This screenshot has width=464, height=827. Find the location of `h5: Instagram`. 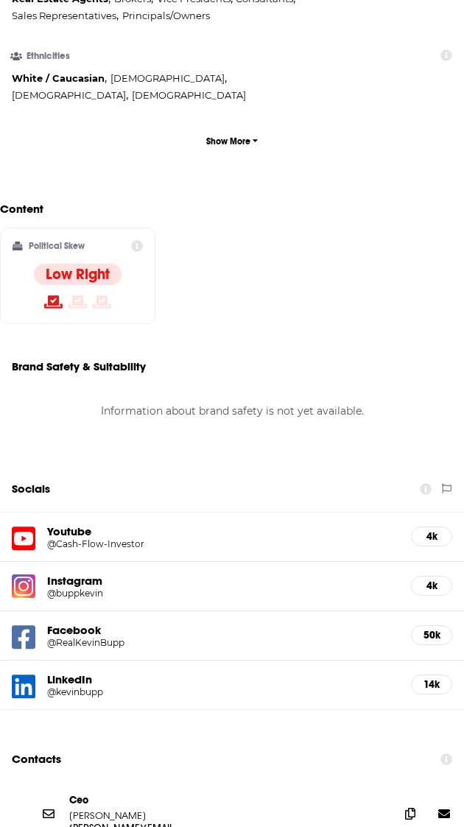

h5: Instagram is located at coordinates (223, 580).